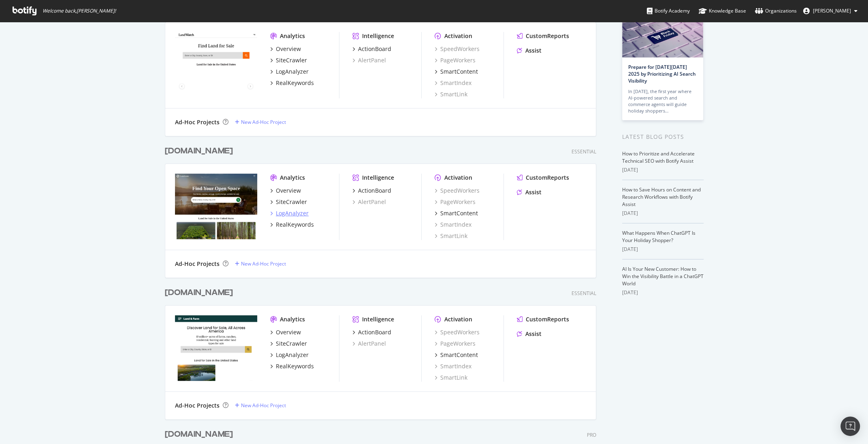 The image size is (868, 444). Describe the element at coordinates (776, 10) in the screenshot. I see `div: Organizations` at that location.